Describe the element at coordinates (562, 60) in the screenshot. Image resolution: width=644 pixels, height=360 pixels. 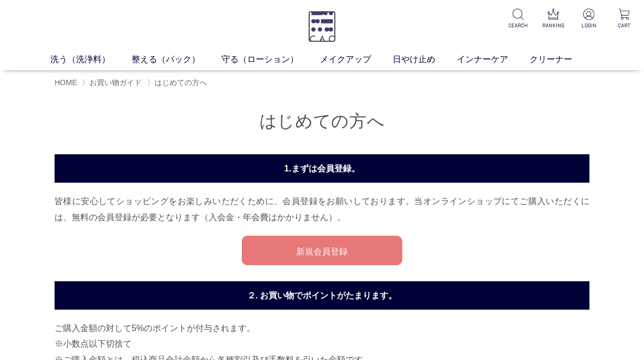
I see `a: クリーナー` at that location.